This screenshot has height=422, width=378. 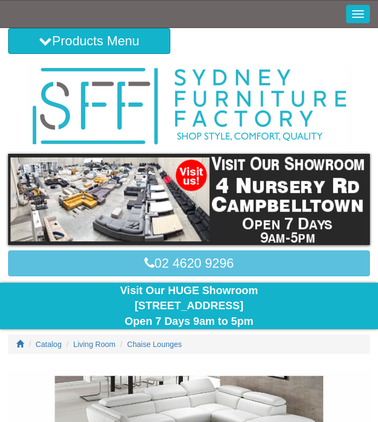 What do you see at coordinates (49, 345) in the screenshot?
I see `a: Catalog` at bounding box center [49, 345].